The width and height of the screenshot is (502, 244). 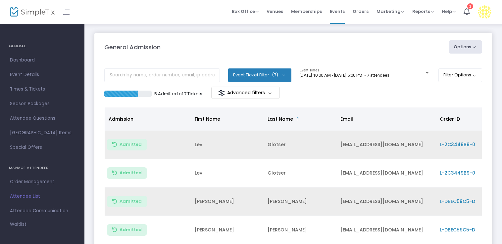 I want to click on span: Times & Tickets, so click(x=42, y=89).